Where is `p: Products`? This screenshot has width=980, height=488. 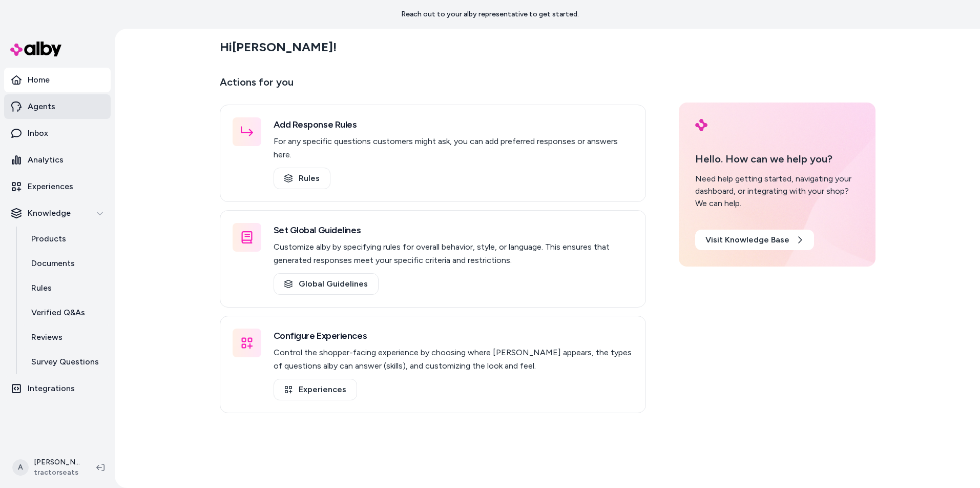 p: Products is located at coordinates (49, 239).